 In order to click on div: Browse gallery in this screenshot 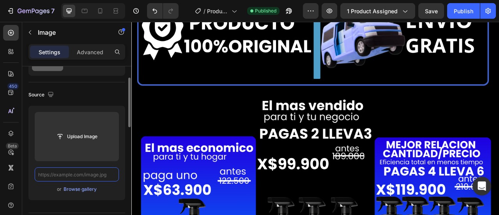, I will do `click(80, 189)`.